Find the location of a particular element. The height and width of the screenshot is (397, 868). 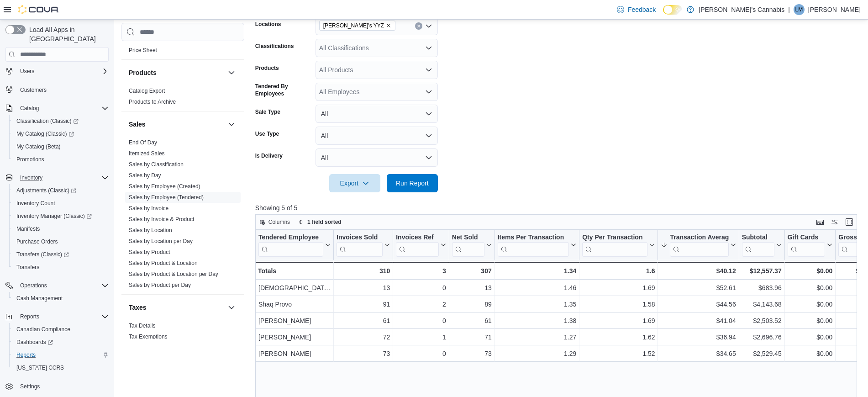

a: Transfers is located at coordinates (27, 267).